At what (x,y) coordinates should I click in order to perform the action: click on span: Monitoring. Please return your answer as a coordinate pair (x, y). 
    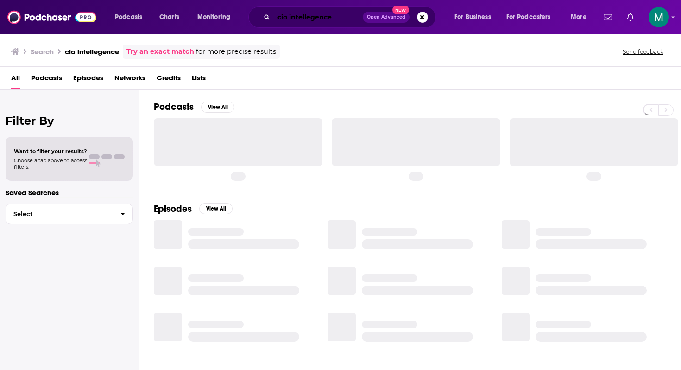
    Looking at the image, I should click on (214, 17).